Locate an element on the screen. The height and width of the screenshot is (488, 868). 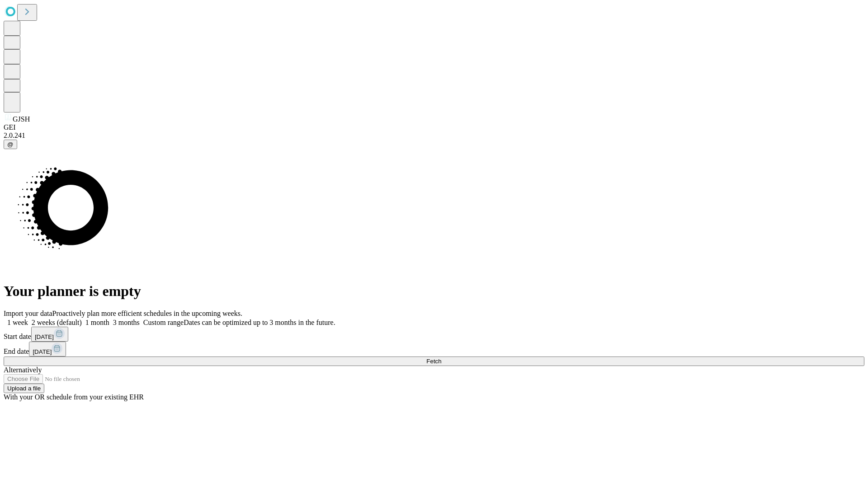
span: 2 weeks (default) is located at coordinates (56, 322).